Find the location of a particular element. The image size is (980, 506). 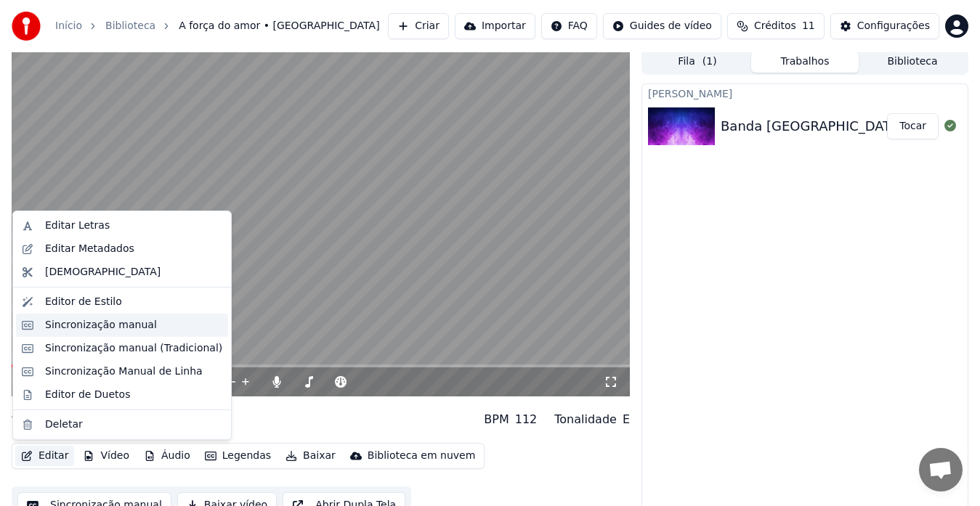

div: BPM is located at coordinates (496, 420).